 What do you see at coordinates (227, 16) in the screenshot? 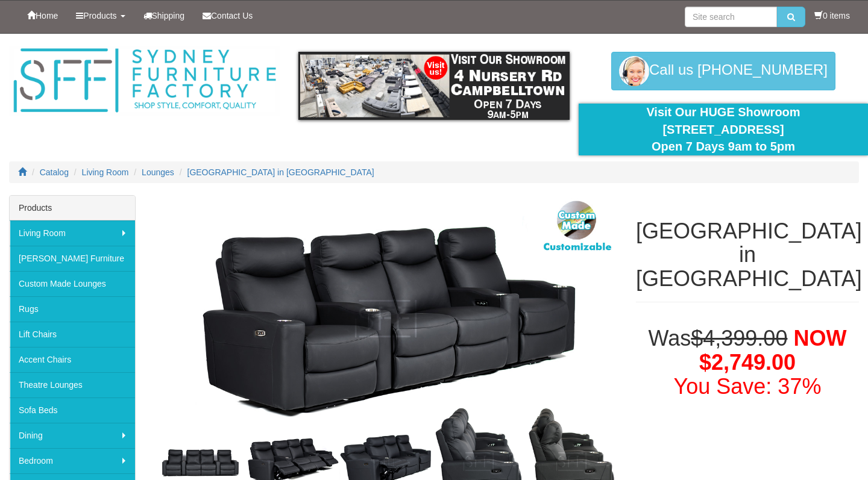
I see `a: Contact Us` at bounding box center [227, 16].